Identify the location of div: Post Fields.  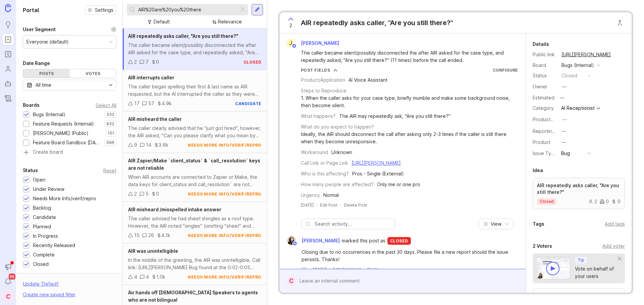
(316, 70).